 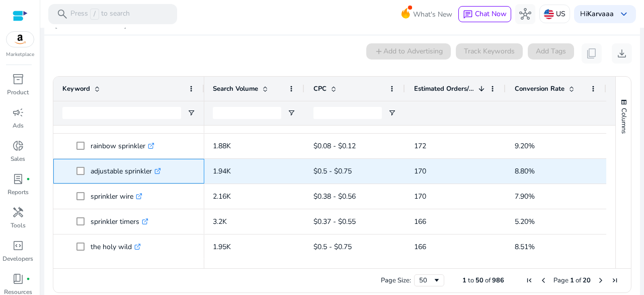 What do you see at coordinates (485, 14) in the screenshot?
I see `button: chatChat Now` at bounding box center [485, 14].